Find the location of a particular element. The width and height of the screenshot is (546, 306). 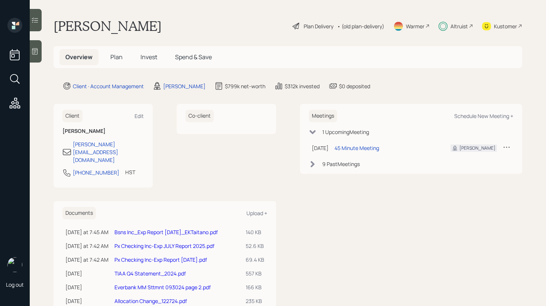

div: $312k invested is located at coordinates (302, 86).